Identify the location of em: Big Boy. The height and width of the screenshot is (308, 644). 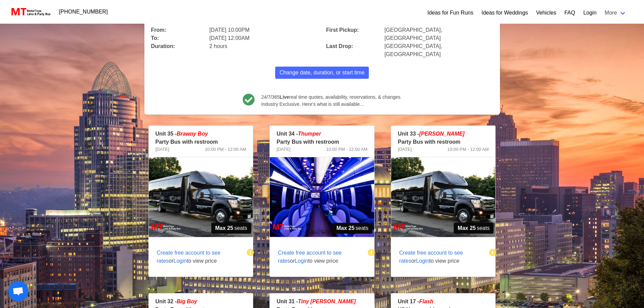
(187, 301).